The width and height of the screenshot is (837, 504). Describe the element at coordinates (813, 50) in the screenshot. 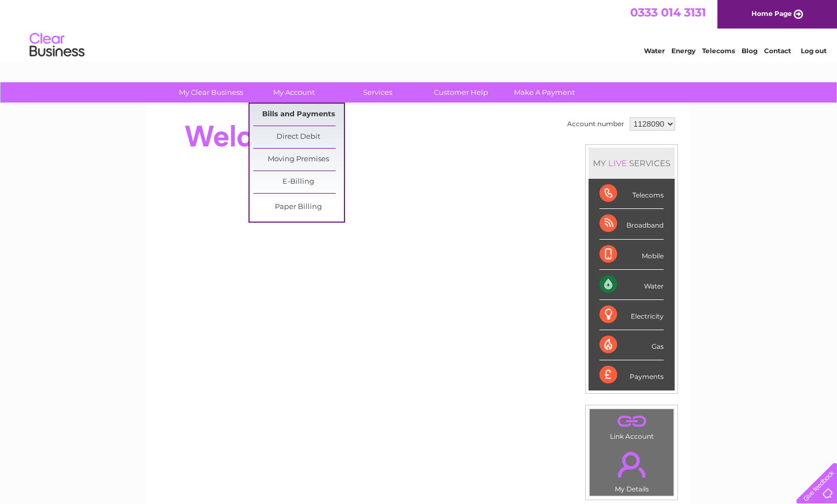

I see `a: Log out` at that location.